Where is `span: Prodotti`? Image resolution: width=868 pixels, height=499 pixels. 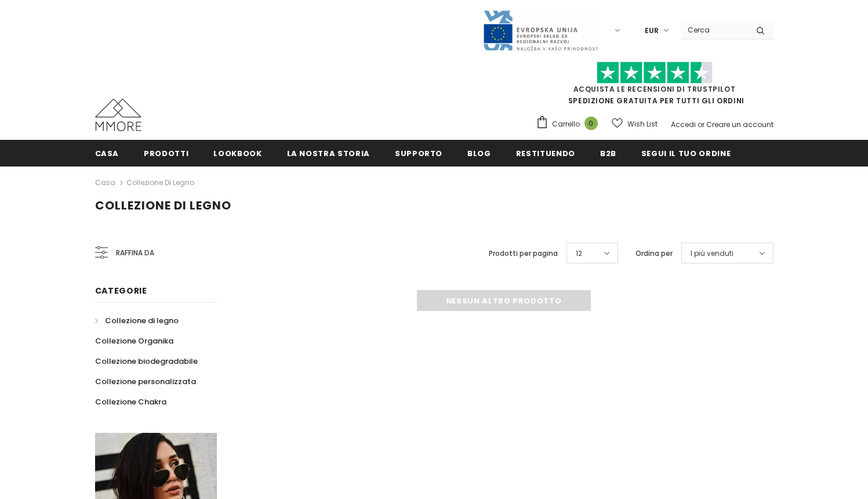
span: Prodotti is located at coordinates (166, 153).